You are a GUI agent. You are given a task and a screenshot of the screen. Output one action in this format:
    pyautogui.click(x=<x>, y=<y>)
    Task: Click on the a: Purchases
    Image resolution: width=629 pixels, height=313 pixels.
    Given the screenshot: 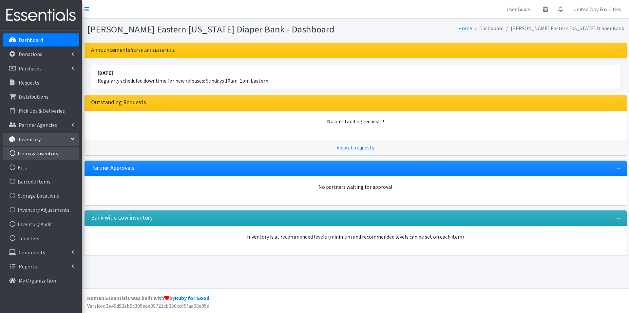 What is the action you would take?
    pyautogui.click(x=41, y=68)
    